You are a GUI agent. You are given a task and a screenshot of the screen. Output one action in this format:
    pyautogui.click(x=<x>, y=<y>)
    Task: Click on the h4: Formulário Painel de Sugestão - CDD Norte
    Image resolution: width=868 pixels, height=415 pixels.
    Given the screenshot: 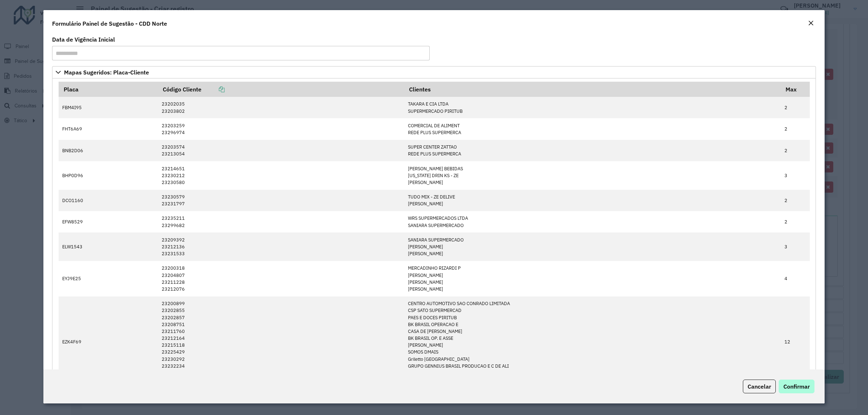 What is the action you would take?
    pyautogui.click(x=110, y=23)
    